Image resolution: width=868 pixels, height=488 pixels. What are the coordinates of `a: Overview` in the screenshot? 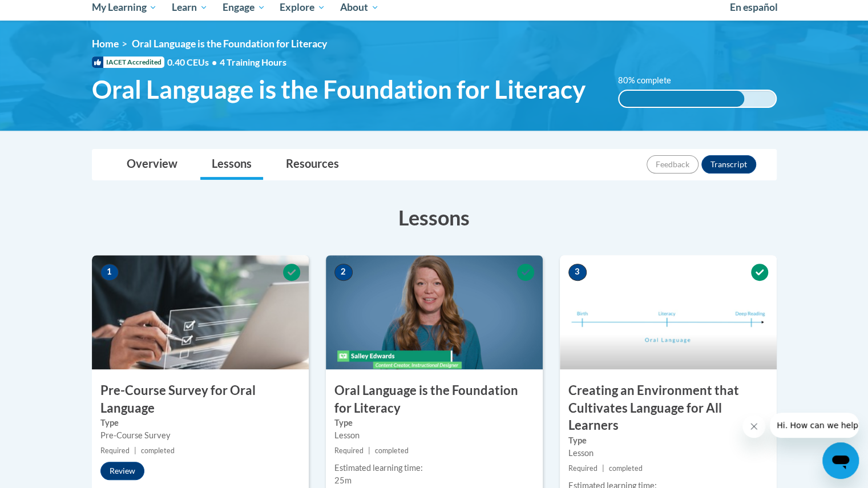 It's located at (152, 164).